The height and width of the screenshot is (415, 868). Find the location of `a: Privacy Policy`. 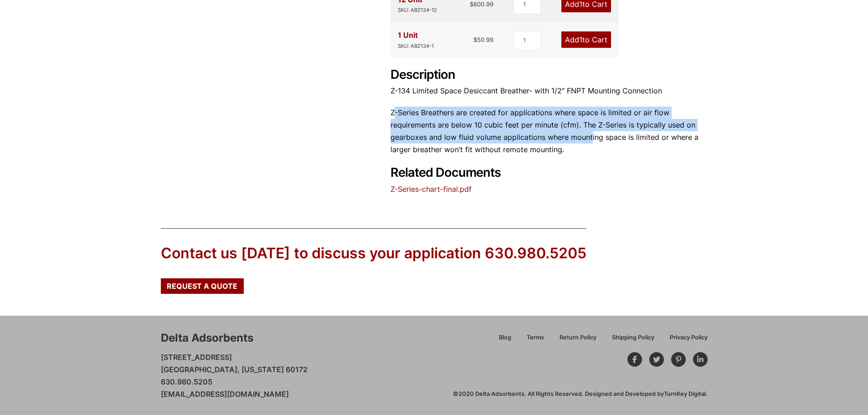

a: Privacy Policy is located at coordinates (685, 340).